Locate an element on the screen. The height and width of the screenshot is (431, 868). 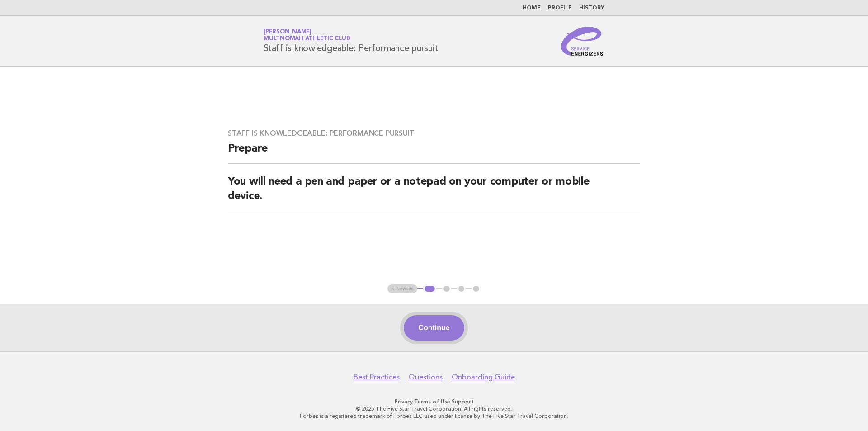
h1: Staff is knowledgeable: Performance pursuit is located at coordinates (350, 41).